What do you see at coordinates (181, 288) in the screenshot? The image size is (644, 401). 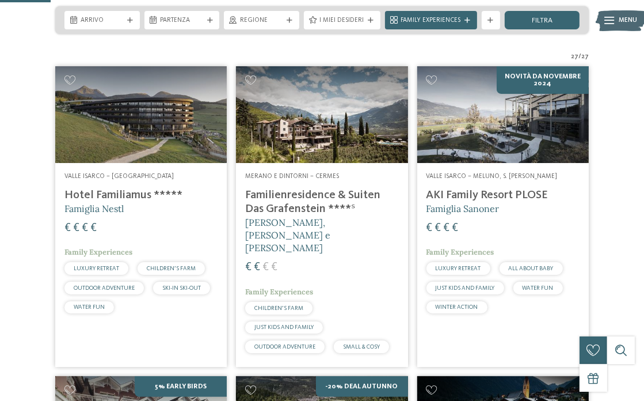 I see `span: SKI-IN SKI-OUT` at bounding box center [181, 288].